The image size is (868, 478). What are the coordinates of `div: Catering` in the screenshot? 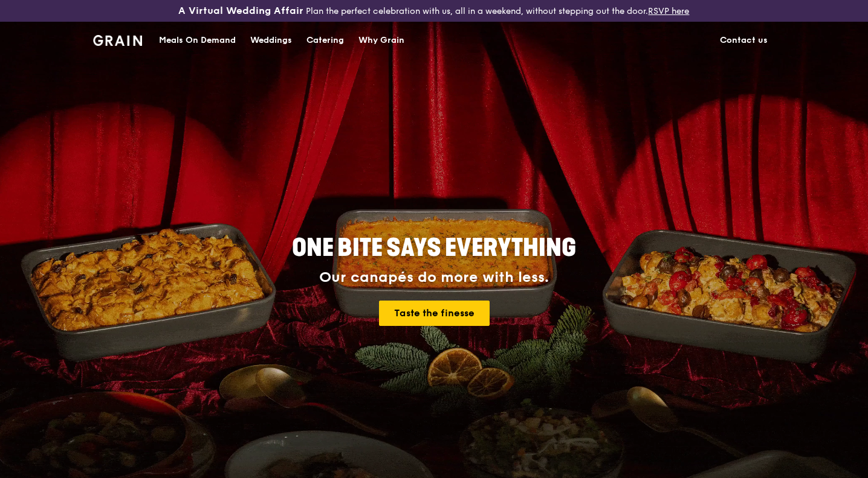 It's located at (326, 40).